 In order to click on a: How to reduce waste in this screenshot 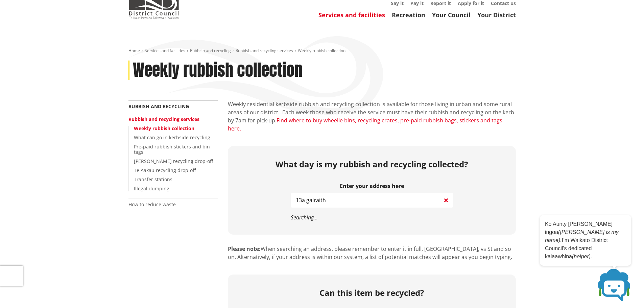, I will do `click(152, 204)`.